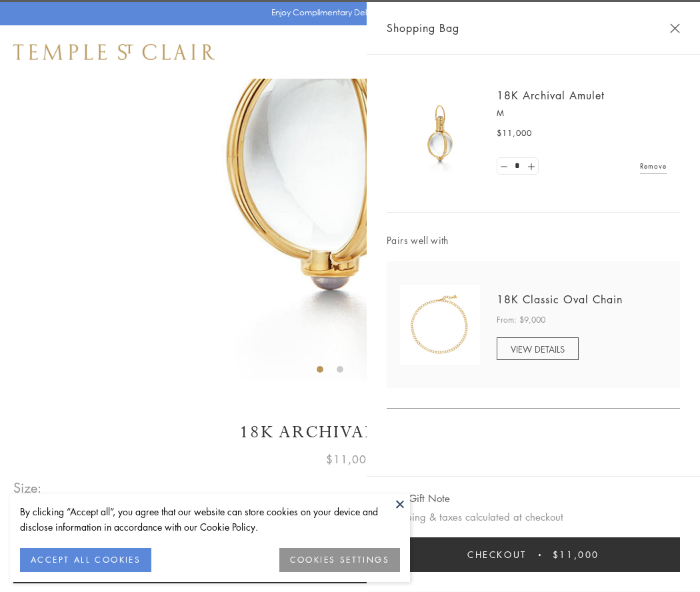  Describe the element at coordinates (551, 95) in the screenshot. I see `a: 18K Archival Amulet` at that location.